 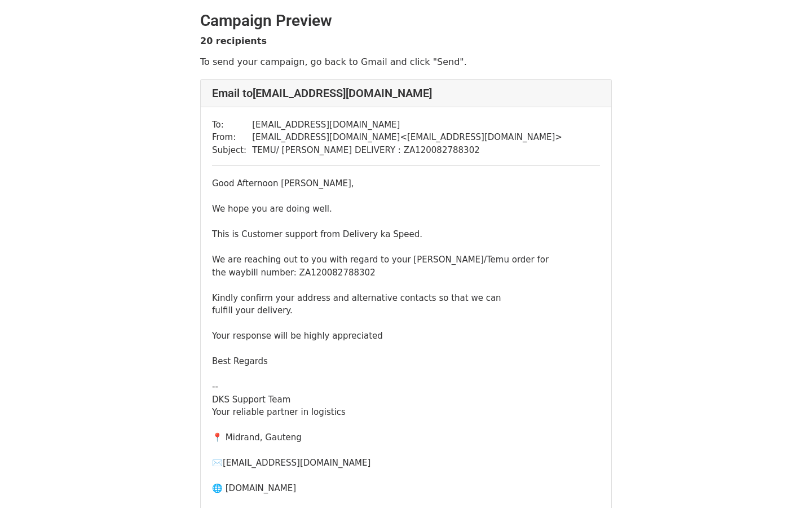 I want to click on td: Subject:, so click(x=232, y=150).